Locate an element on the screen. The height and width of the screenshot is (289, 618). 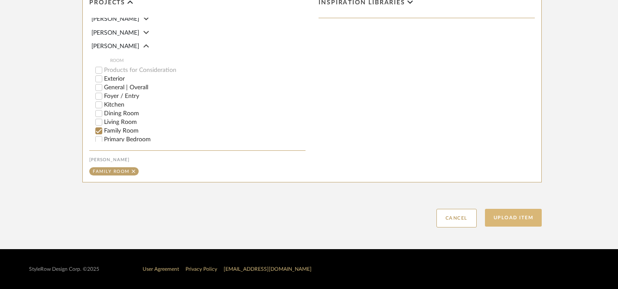
label: Kitchen is located at coordinates (205, 105).